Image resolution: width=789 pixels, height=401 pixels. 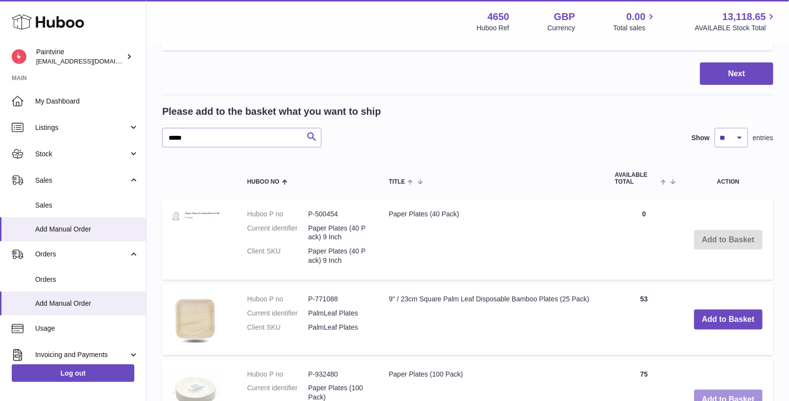 What do you see at coordinates (561, 28) in the screenshot?
I see `div: Currency` at bounding box center [561, 28].